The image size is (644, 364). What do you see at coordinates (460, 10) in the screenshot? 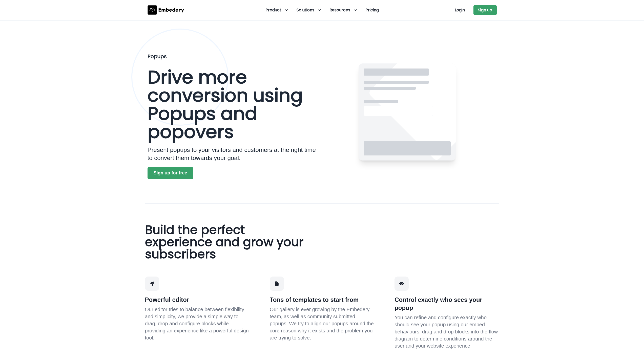
I see `a: Login` at bounding box center [460, 10].